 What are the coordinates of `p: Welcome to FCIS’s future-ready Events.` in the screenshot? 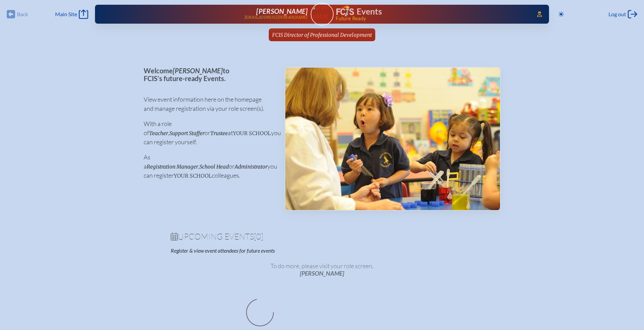 It's located at (208, 74).